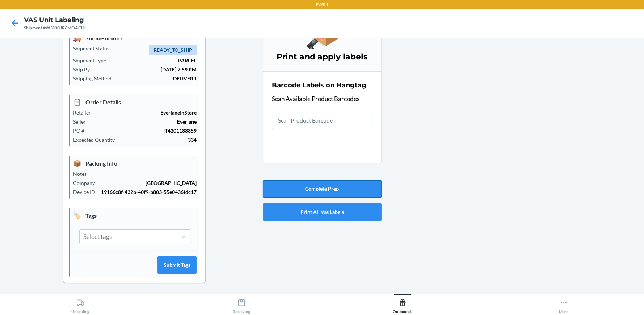  I want to click on div: Select tags, so click(97, 237).